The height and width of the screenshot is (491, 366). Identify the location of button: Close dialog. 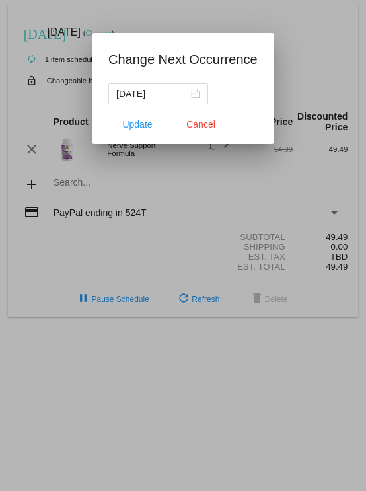
(201, 124).